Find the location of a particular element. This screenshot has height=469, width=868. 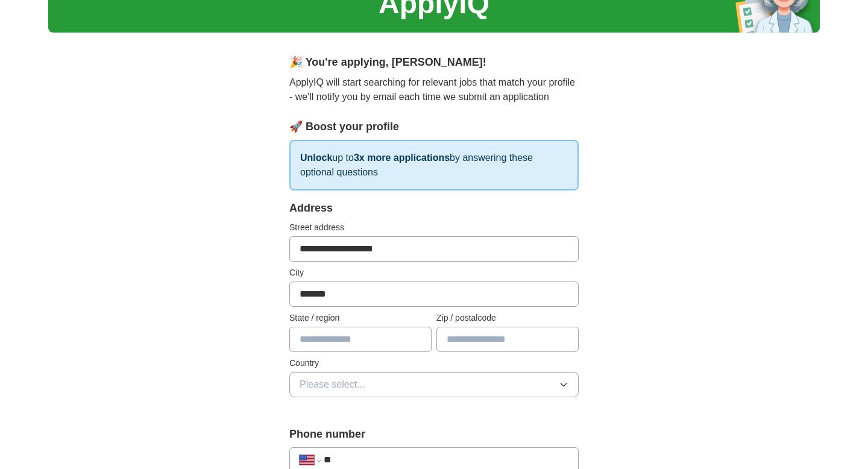

label: Phone number is located at coordinates (434, 434).